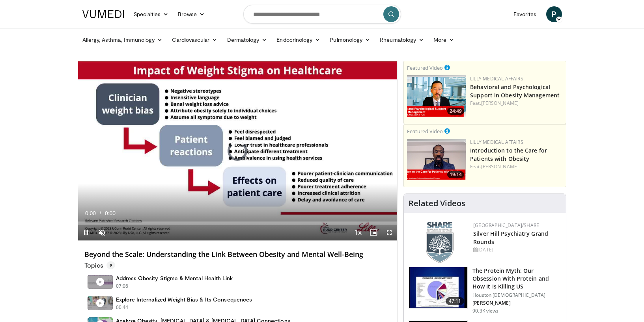 The image size is (644, 322). Describe the element at coordinates (122, 307) in the screenshot. I see `p: 00:44` at that location.